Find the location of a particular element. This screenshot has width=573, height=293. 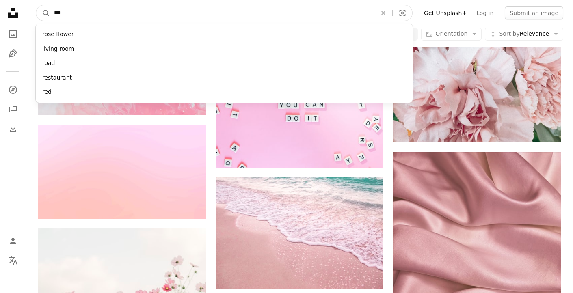

span: Orientation is located at coordinates (451, 34).